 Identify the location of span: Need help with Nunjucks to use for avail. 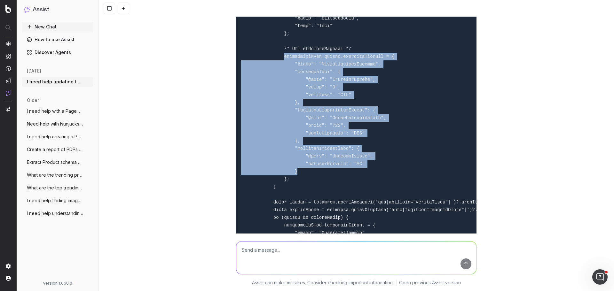
(55, 124).